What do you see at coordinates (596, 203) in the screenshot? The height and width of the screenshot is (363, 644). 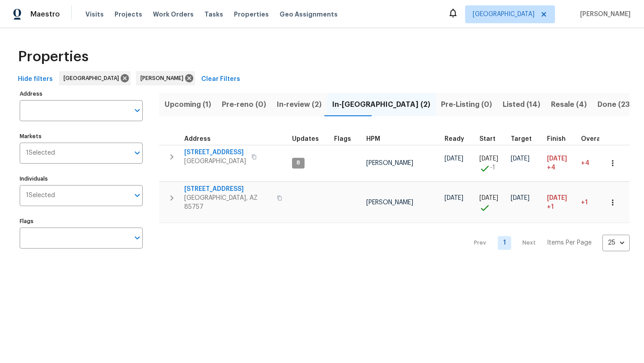 I see `td: 1 day(s) past target finish date` at bounding box center [596, 203].